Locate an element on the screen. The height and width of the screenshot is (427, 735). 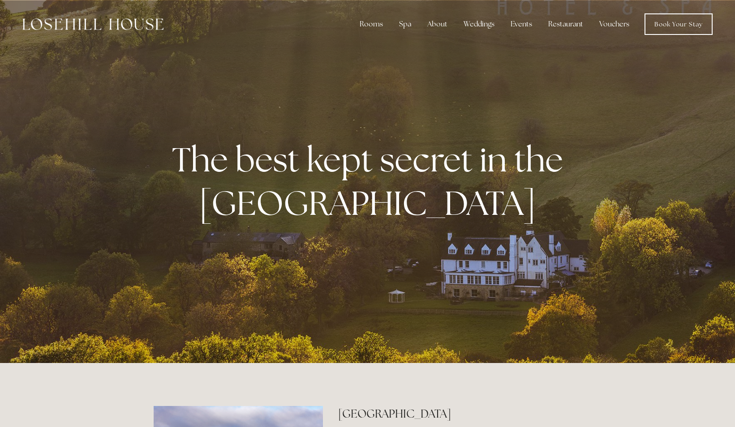
div: Restaurant is located at coordinates (566, 24).